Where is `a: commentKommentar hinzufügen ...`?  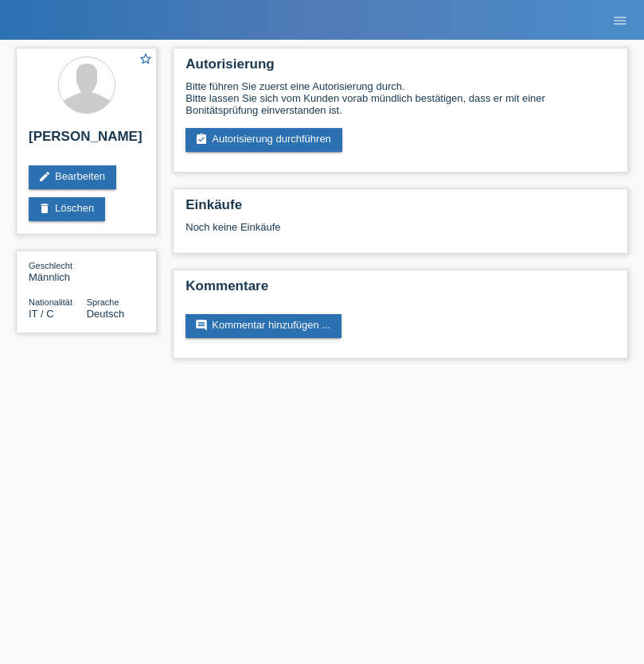
a: commentKommentar hinzufügen ... is located at coordinates (263, 326).